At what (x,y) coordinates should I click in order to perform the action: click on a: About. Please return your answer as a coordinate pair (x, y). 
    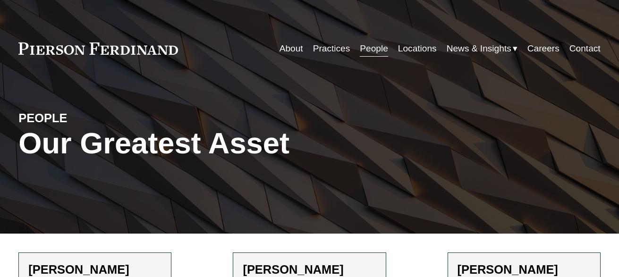
    Looking at the image, I should click on (291, 49).